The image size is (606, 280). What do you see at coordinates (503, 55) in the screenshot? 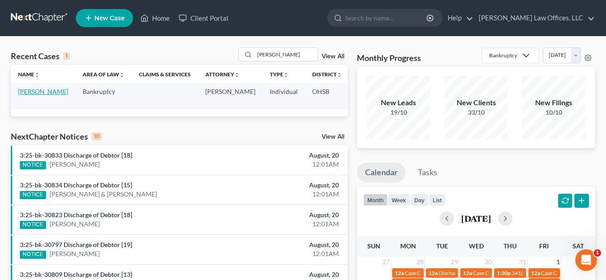
I see `div: Bankruptcy` at bounding box center [503, 55].